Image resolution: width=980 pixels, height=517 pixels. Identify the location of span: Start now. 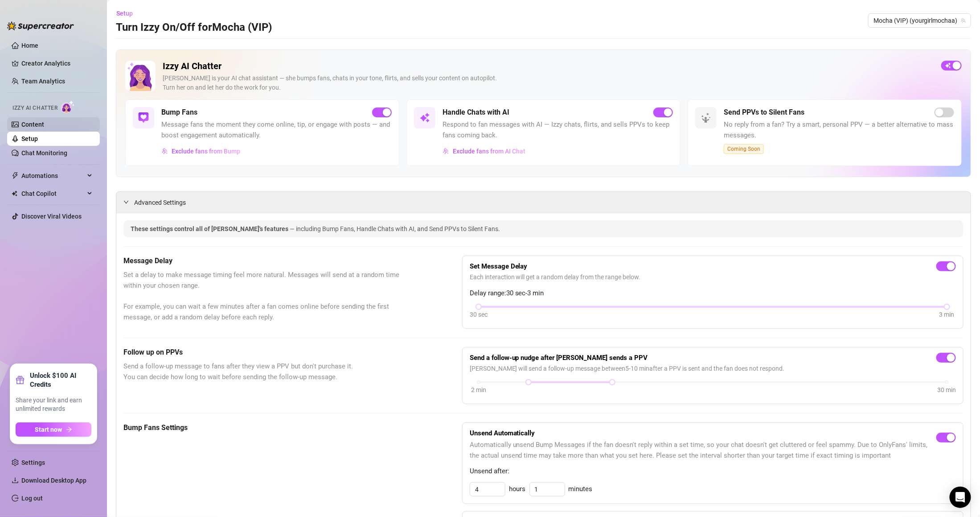
(49, 430).